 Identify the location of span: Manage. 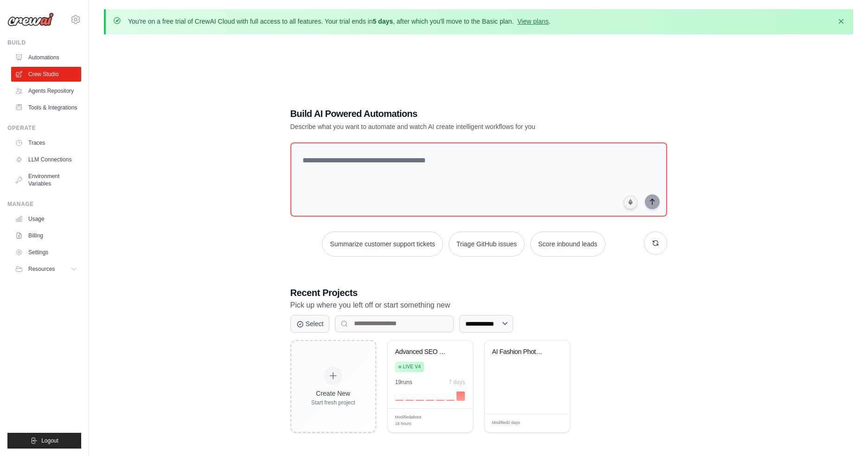
(432, 420).